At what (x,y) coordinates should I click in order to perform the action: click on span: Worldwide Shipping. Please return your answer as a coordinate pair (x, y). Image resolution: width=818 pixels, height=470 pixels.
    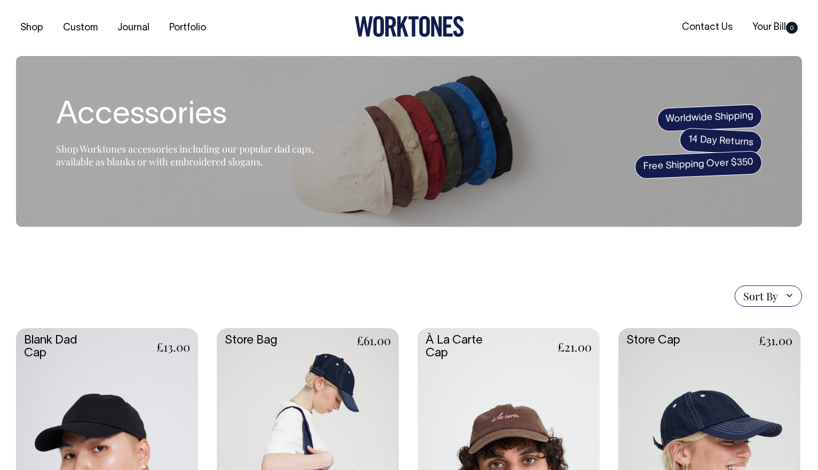
    Looking at the image, I should click on (709, 118).